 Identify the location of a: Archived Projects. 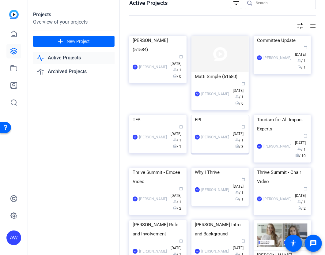
(74, 72).